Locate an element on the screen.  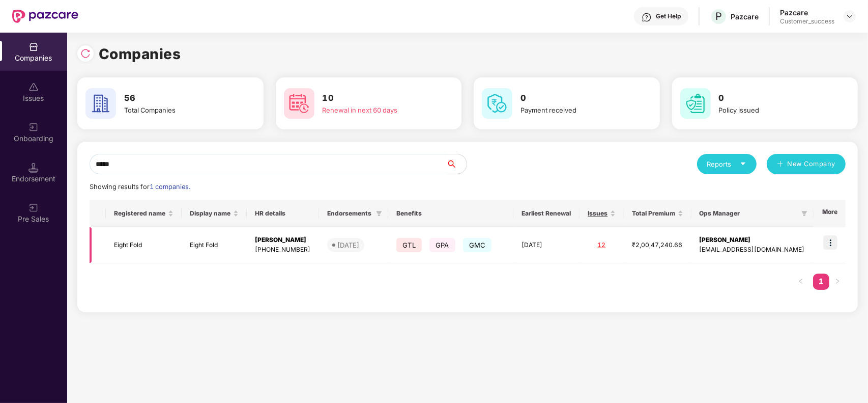
div: Total Companies is located at coordinates (179, 110).